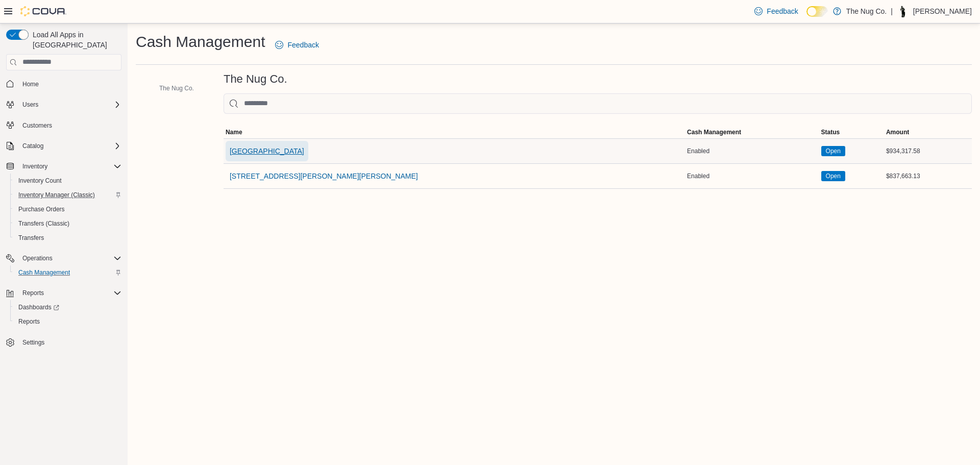 This screenshot has width=980, height=465. What do you see at coordinates (928, 132) in the screenshot?
I see `button: Amount` at bounding box center [928, 132].